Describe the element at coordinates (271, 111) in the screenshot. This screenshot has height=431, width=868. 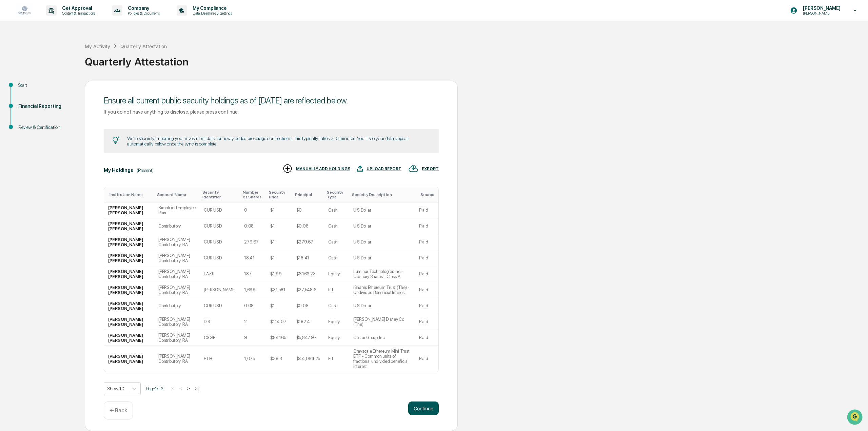
I see `div: If you do not have anything to disclose, please press continue.` at that location.